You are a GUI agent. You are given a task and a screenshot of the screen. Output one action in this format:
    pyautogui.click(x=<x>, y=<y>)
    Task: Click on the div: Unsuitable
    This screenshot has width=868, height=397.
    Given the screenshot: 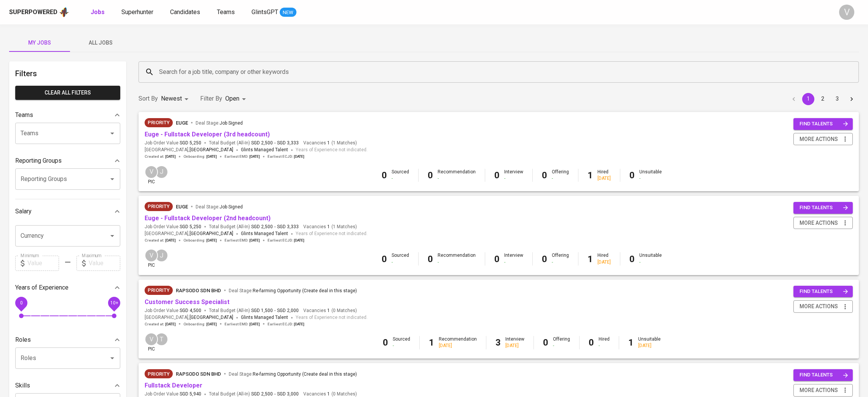 What is the action you would take?
    pyautogui.click(x=650, y=258)
    